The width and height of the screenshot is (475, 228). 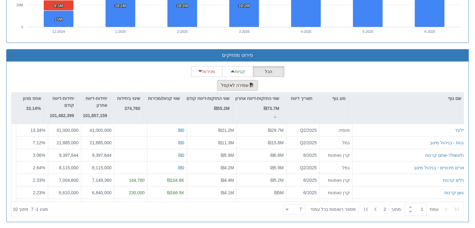 What do you see at coordinates (276, 143) in the screenshot?
I see `span: ₪15.8M` at bounding box center [276, 143].